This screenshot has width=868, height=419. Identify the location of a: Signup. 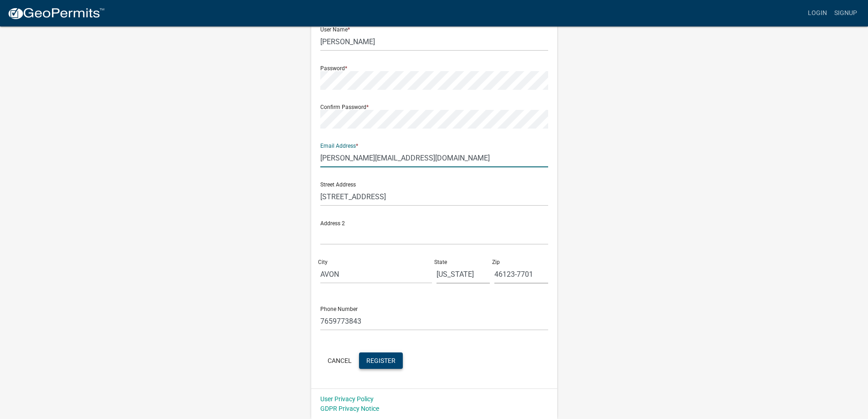
(846, 13).